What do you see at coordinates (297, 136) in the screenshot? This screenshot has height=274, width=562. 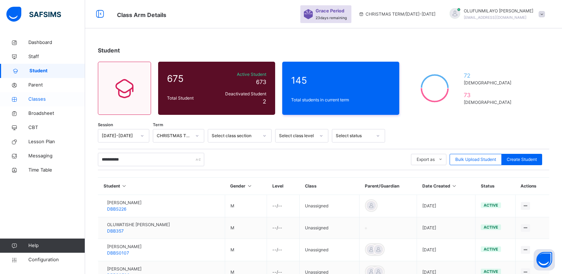 I see `div: Select class level` at bounding box center [297, 136].